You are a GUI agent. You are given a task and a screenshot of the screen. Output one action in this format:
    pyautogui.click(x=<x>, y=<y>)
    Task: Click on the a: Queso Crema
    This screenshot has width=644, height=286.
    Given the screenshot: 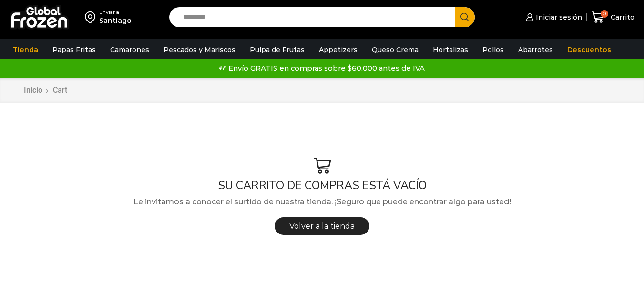 What is the action you would take?
    pyautogui.click(x=395, y=50)
    